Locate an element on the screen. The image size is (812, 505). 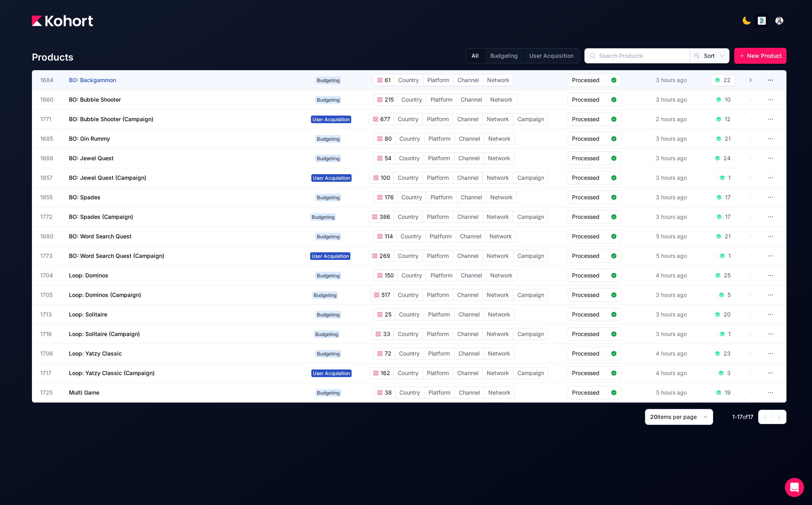
span: 20 is located at coordinates (654, 417).